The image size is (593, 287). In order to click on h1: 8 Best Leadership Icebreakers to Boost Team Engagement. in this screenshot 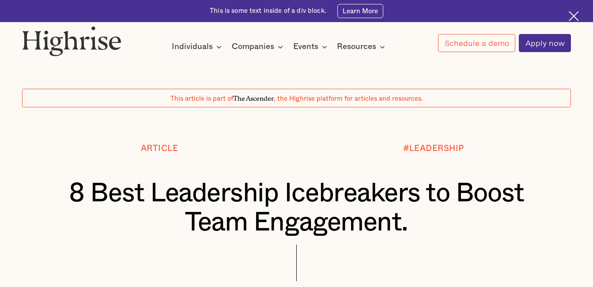, I will do `click(296, 209)`.